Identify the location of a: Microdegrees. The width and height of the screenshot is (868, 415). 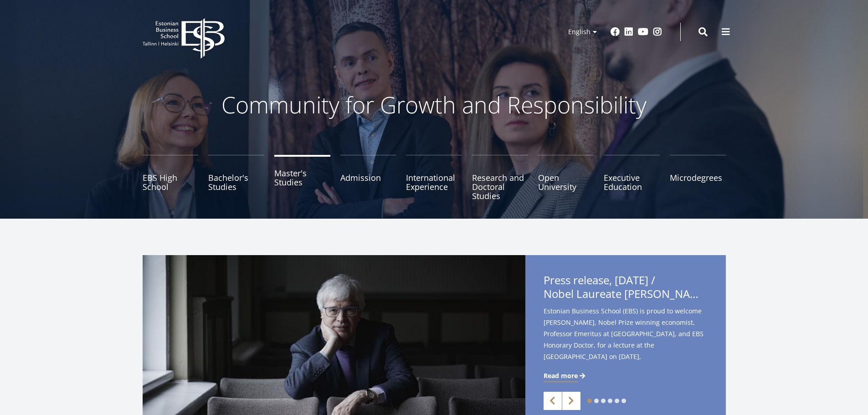
(698, 177).